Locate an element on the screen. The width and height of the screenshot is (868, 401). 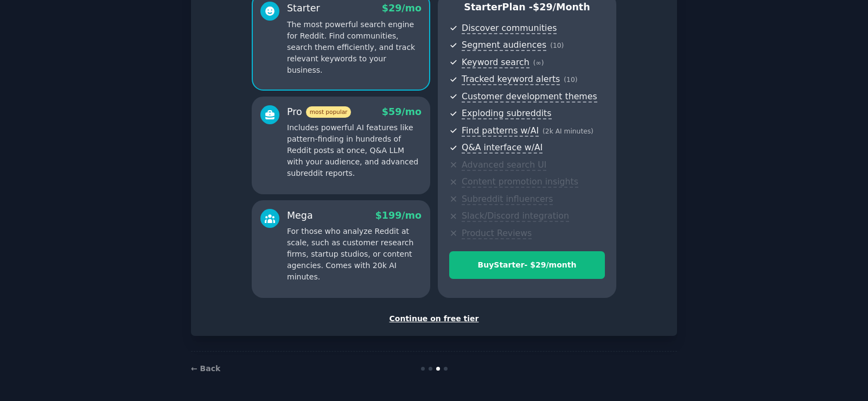
span: $ 199 /mo is located at coordinates (398, 215).